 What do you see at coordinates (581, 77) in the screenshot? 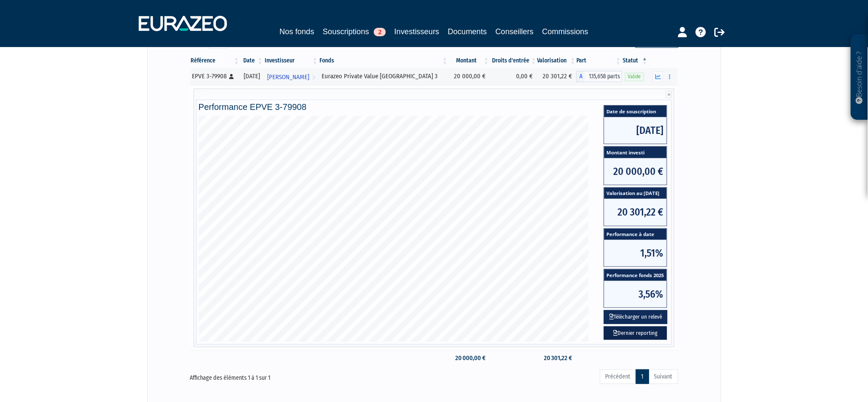
I see `span: A` at bounding box center [581, 77].